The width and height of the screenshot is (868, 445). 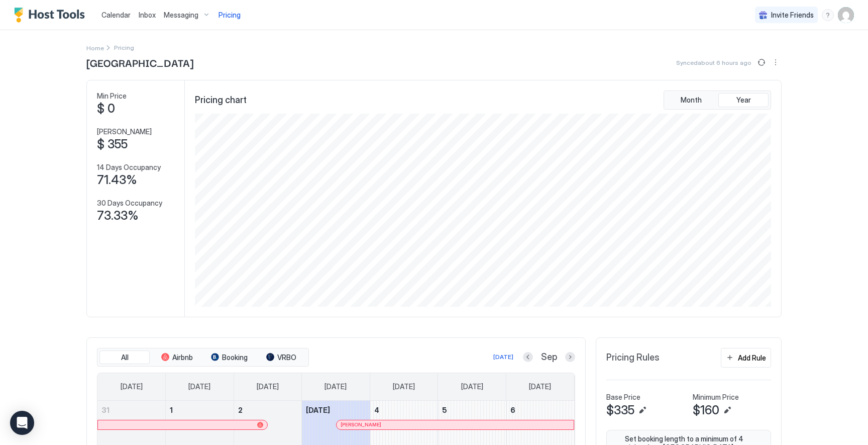 What do you see at coordinates (131, 410) in the screenshot?
I see `a: August 31, 2025` at bounding box center [131, 410].